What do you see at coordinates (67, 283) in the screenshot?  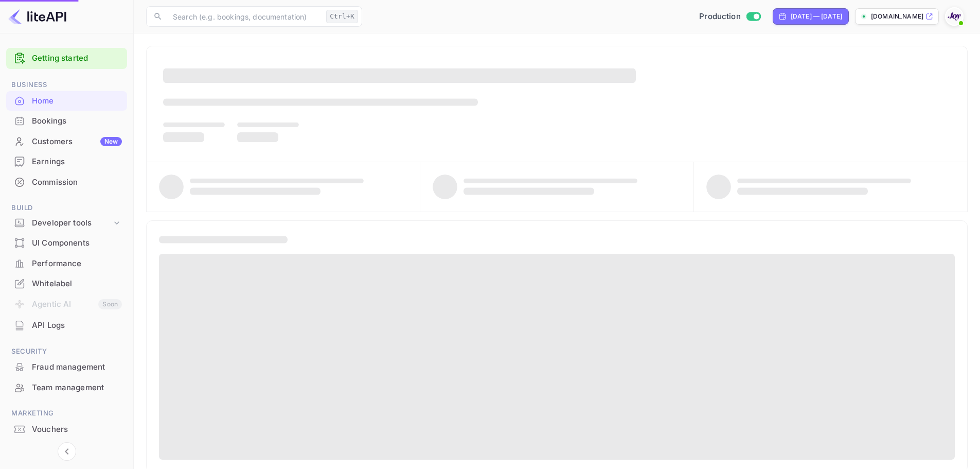 I see `a: Whitelabel` at bounding box center [67, 283].